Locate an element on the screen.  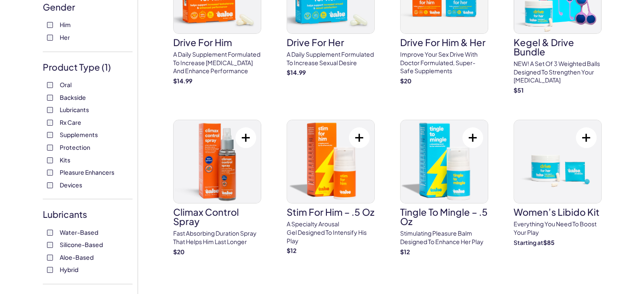
span: Devices is located at coordinates (70, 185).